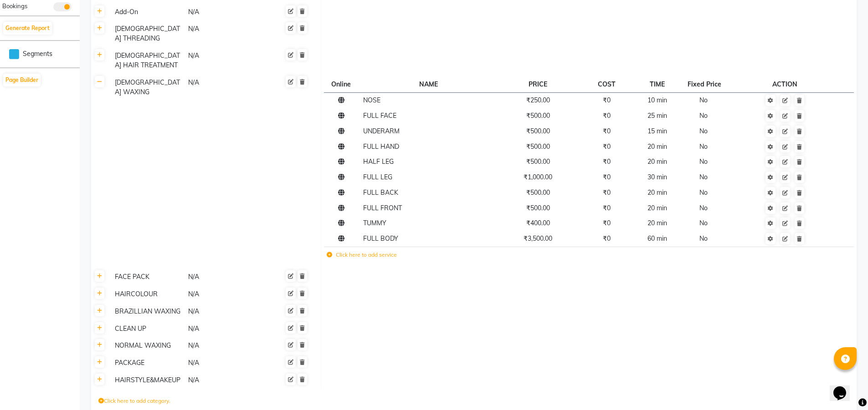 Image resolution: width=868 pixels, height=410 pixels. What do you see at coordinates (657, 100) in the screenshot?
I see `span: 10 min` at bounding box center [657, 100].